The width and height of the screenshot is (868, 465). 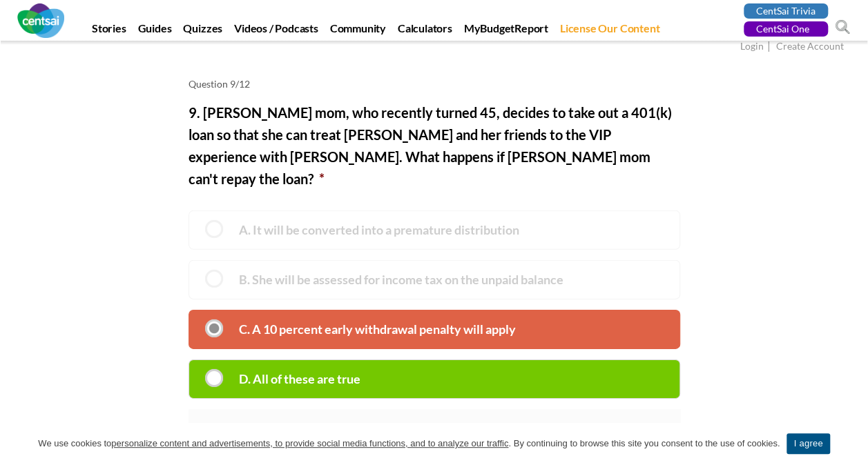 I want to click on a: Stories, so click(x=109, y=31).